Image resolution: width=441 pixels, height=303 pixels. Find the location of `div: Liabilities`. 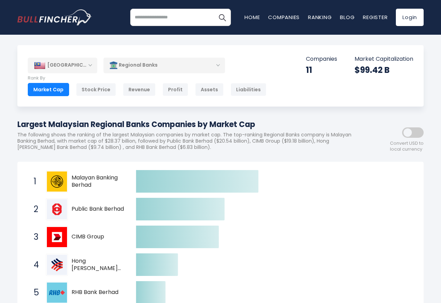

div: Liabilities is located at coordinates (248, 90).